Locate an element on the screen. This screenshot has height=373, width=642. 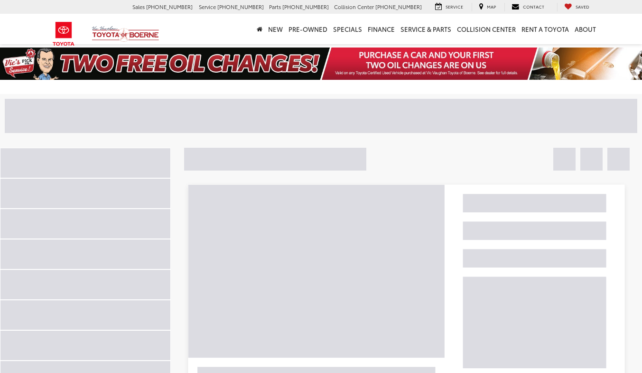
img: Vic Vaughan Toyota of Boerne is located at coordinates (125, 34).